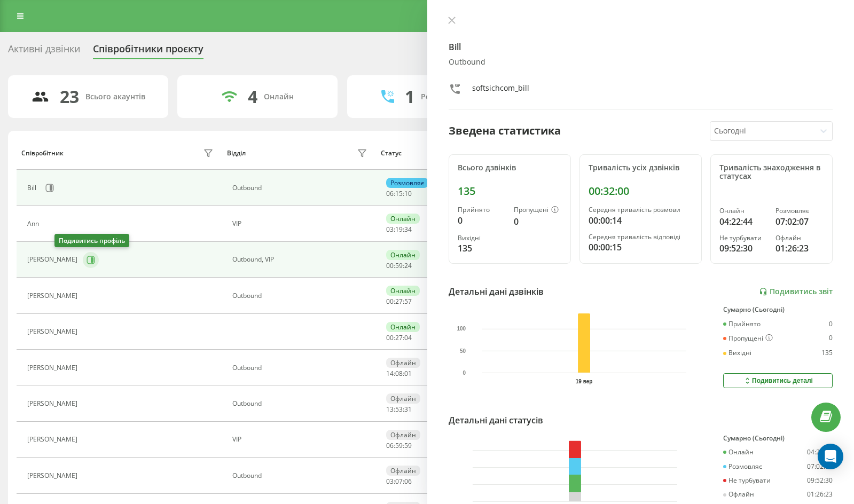  What do you see at coordinates (391, 154) in the screenshot?
I see `div: Статус` at bounding box center [391, 154].